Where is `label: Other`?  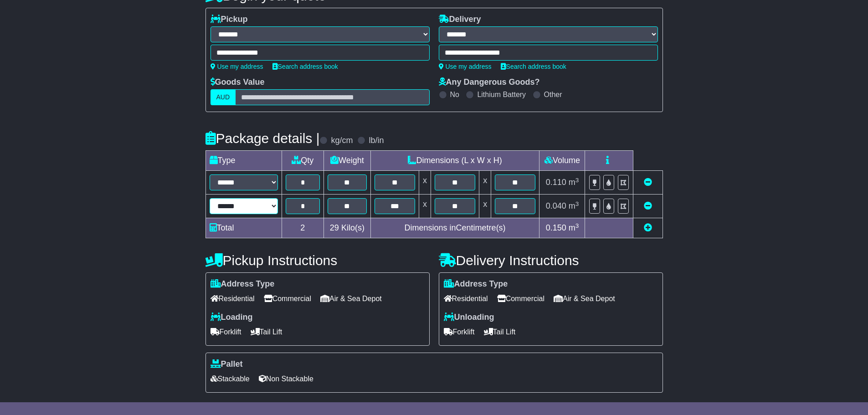
label: Other is located at coordinates (553, 95).